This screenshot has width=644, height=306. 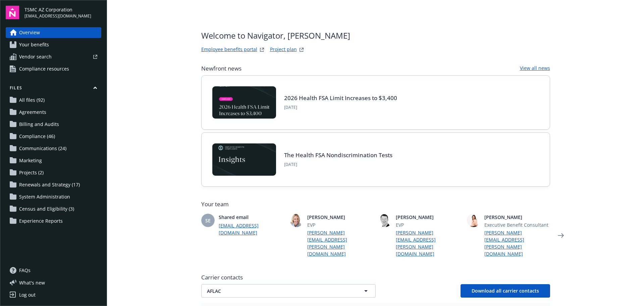 What do you see at coordinates (30, 282) in the screenshot?
I see `button: What's new` at bounding box center [30, 282].